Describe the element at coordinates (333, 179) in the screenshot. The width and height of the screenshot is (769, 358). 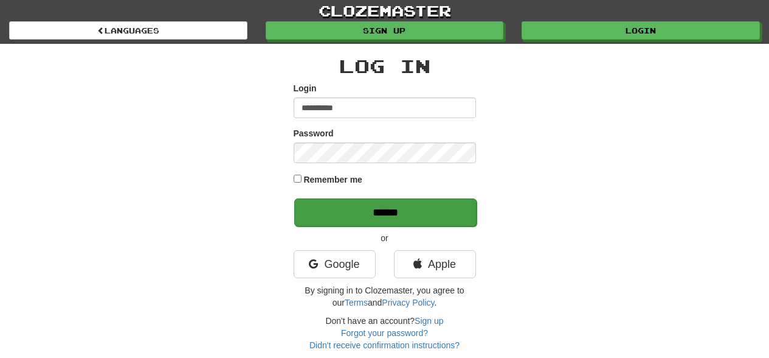
I see `label: Remember me` at that location.